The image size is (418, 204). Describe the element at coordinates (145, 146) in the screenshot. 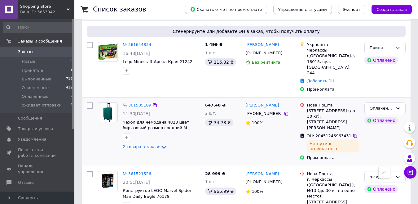

I see `a: 2 товара в заказе` at that location.